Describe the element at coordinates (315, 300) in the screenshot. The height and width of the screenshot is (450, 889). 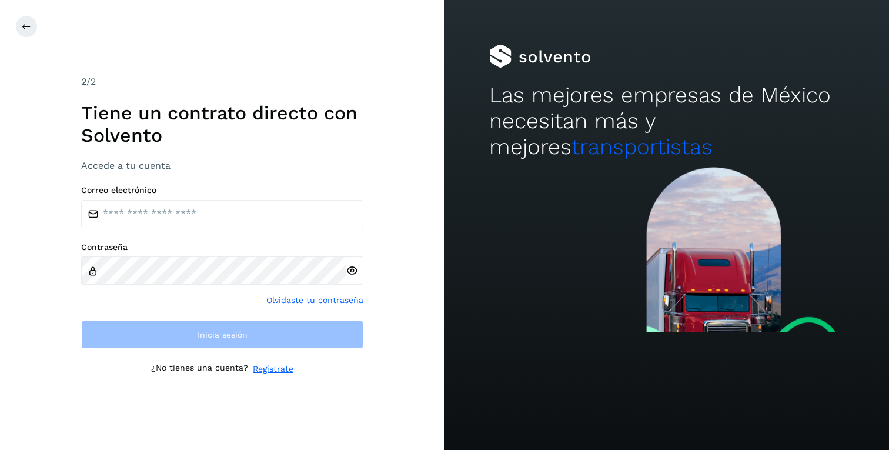
I see `a: Olvidaste tu contraseña` at that location.